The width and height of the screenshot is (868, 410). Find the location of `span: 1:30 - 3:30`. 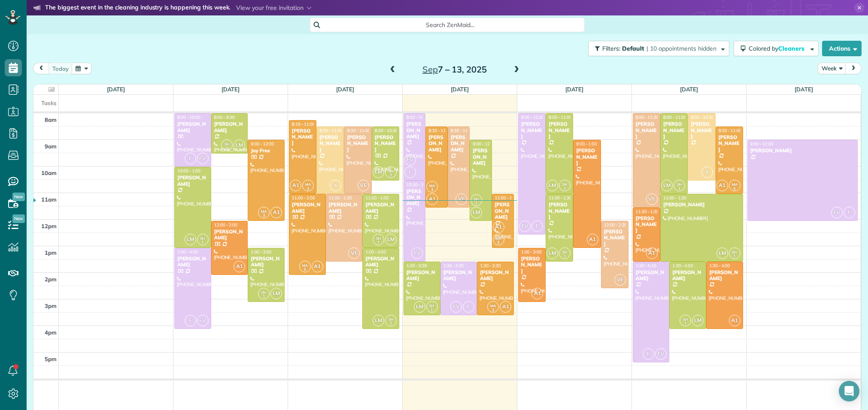

span: 1:30 - 3:30 is located at coordinates (490, 266).